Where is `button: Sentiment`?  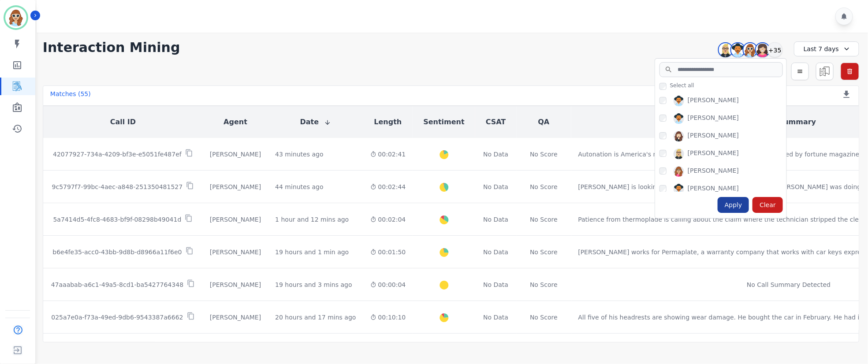 button: Sentiment is located at coordinates (443, 122).